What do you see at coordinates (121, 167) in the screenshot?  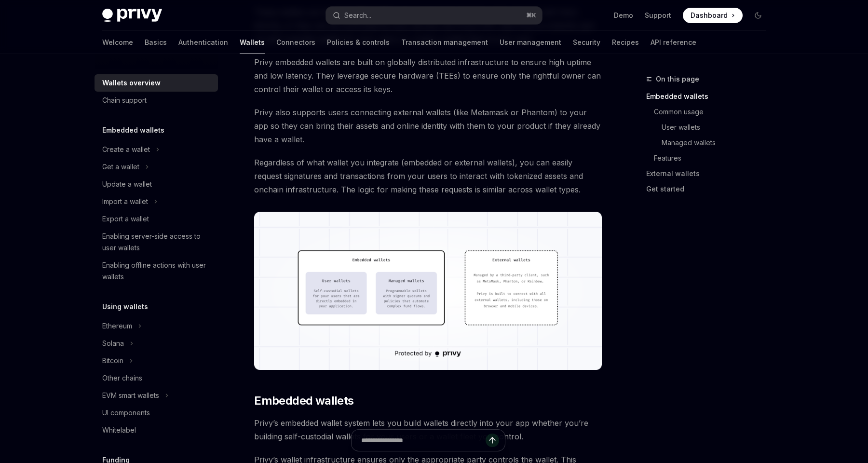 I see `div: Get a wallet` at bounding box center [121, 167].